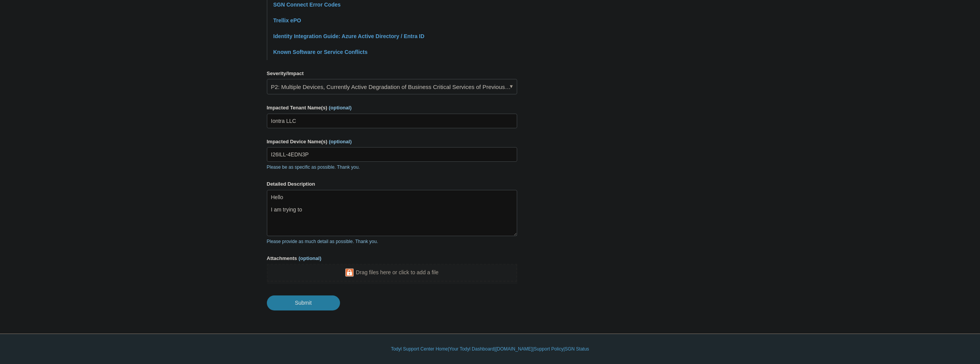  I want to click on label: Severity/Impact, so click(392, 74).